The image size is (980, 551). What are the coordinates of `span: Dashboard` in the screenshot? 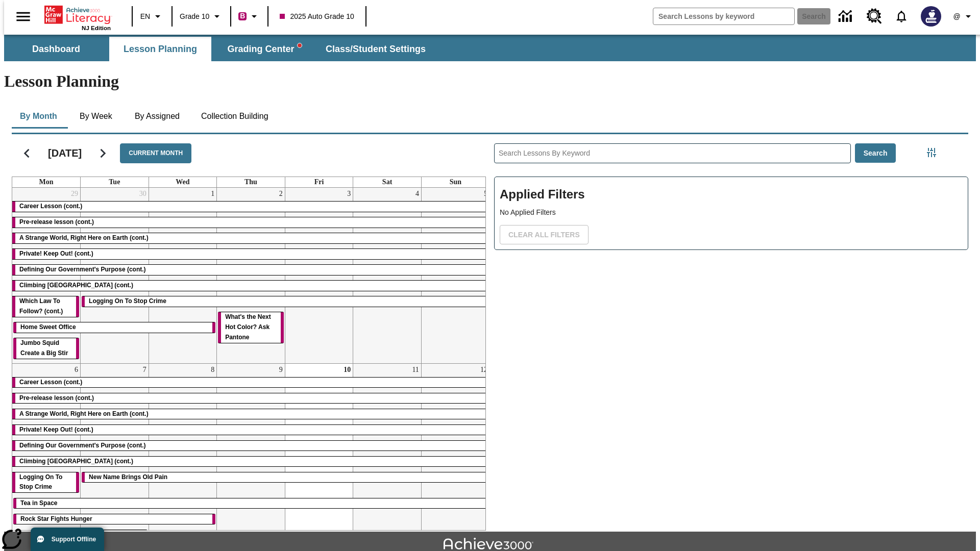 It's located at (56, 49).